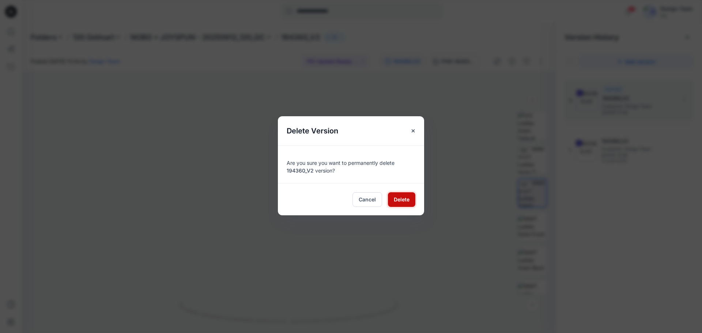 This screenshot has height=333, width=702. I want to click on span: Delete, so click(401, 199).